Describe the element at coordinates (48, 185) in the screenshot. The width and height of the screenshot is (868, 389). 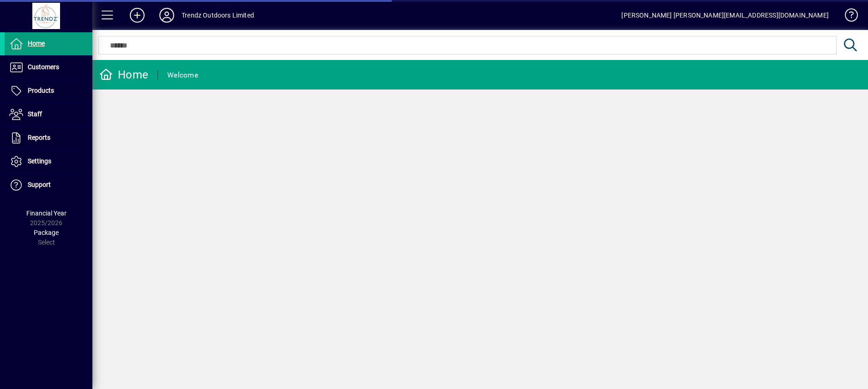
I see `a: Support` at that location.